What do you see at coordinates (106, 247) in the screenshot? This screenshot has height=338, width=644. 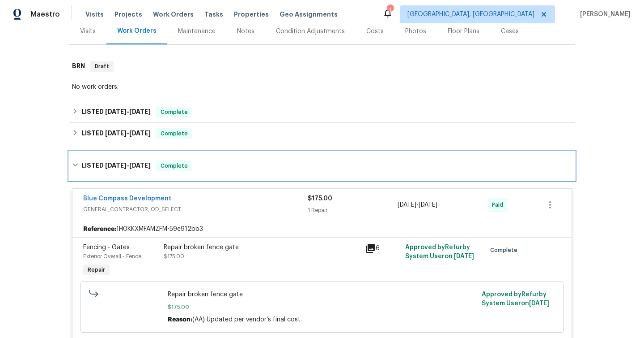 I see `span: Fencing - Gates` at bounding box center [106, 247].